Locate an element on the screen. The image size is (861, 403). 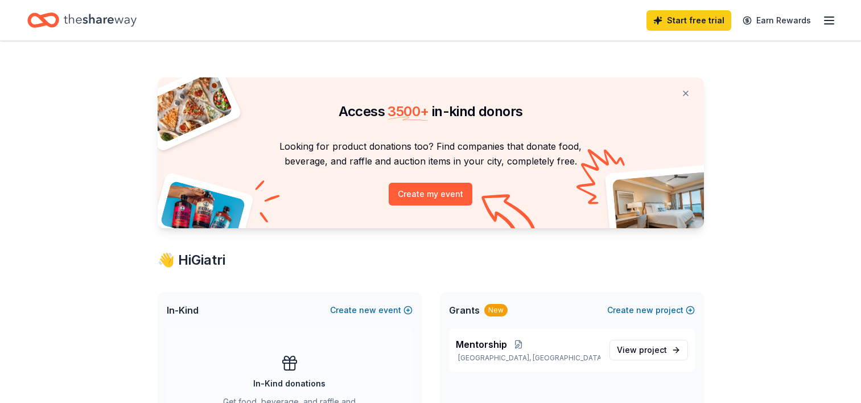
a: Start free trial is located at coordinates (689, 20).